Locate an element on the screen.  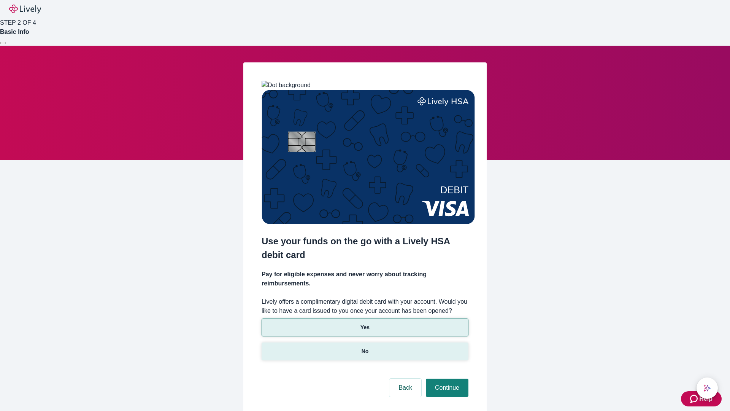
svg: Zendesk support icon is located at coordinates (695, 398).